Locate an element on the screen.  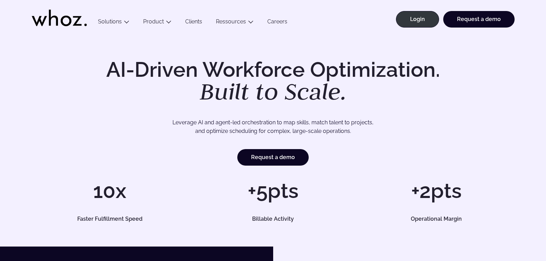
h1: +5pts is located at coordinates (273, 191).